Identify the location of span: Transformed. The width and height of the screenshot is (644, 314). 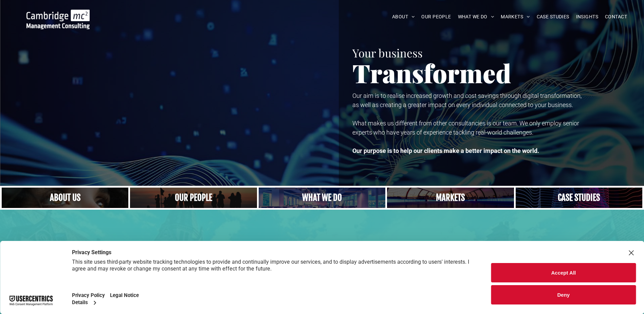
(432, 72).